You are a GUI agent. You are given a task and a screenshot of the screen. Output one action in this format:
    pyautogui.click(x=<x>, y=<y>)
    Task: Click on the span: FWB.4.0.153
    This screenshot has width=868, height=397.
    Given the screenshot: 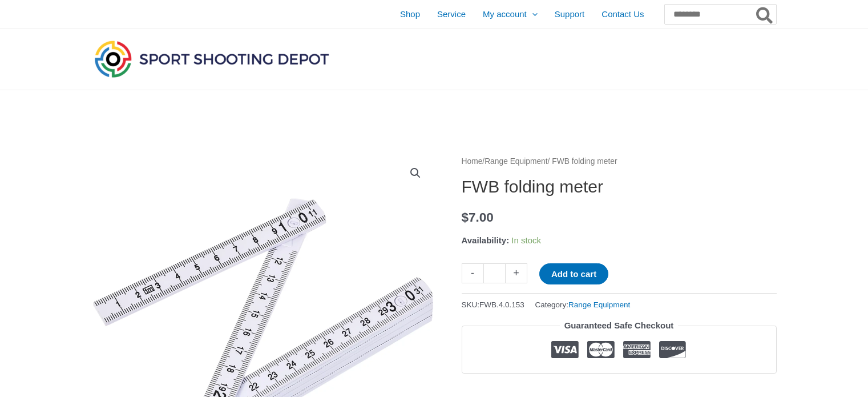 What is the action you would take?
    pyautogui.click(x=501, y=304)
    